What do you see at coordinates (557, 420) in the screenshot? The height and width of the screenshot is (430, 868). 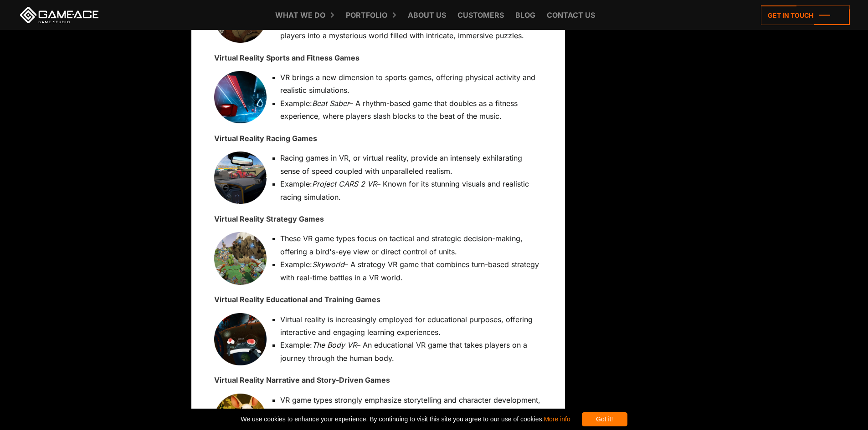 I see `a: More info` at bounding box center [557, 420].